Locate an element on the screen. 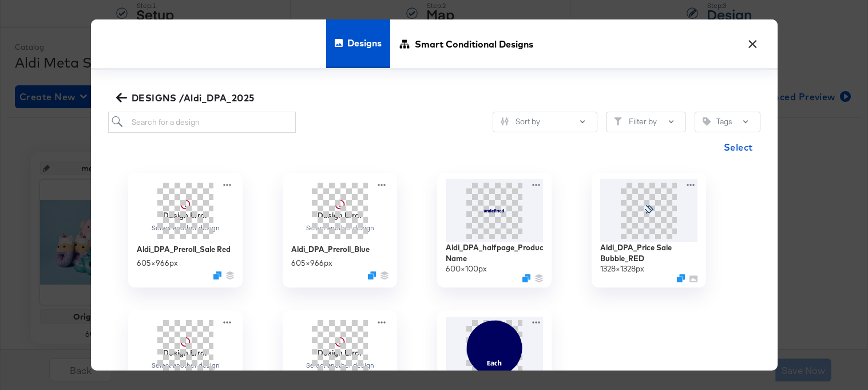 The width and height of the screenshot is (868, 390). button: Select is located at coordinates (738, 147).